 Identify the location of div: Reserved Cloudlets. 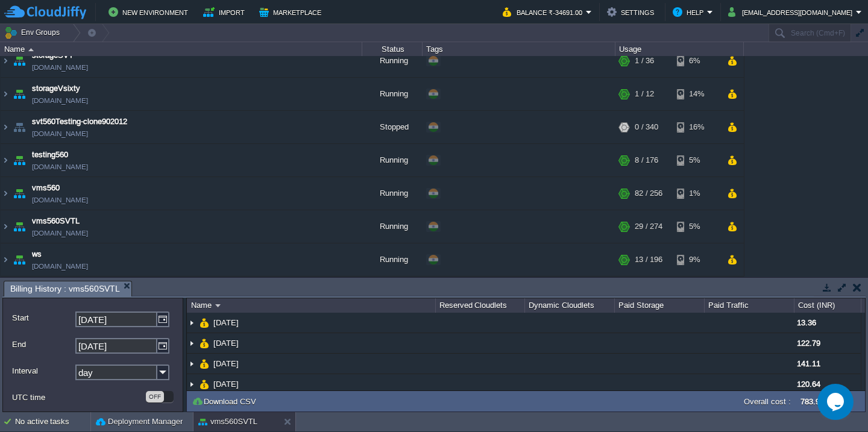
(480, 305).